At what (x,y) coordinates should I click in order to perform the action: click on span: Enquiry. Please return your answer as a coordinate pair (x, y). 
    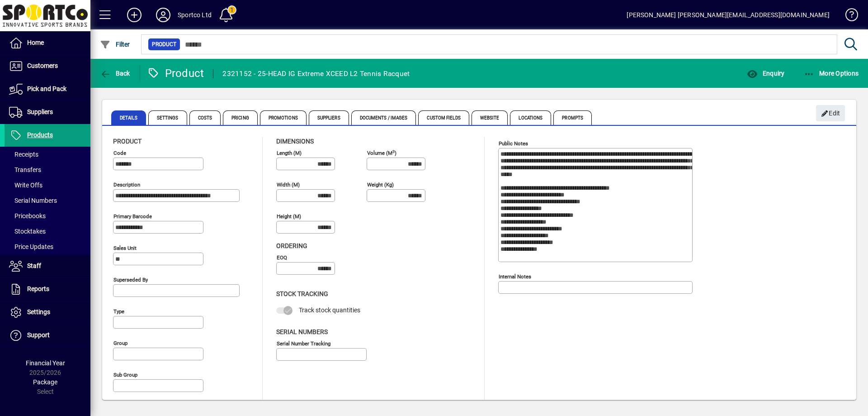
    Looking at the image, I should click on (765, 73).